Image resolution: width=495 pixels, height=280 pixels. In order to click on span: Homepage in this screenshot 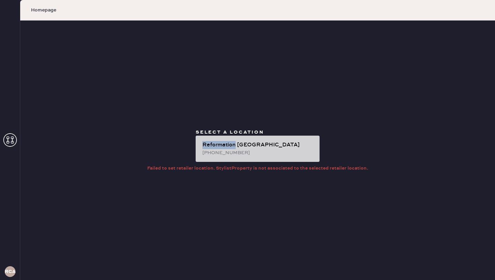, I will do `click(43, 10)`.